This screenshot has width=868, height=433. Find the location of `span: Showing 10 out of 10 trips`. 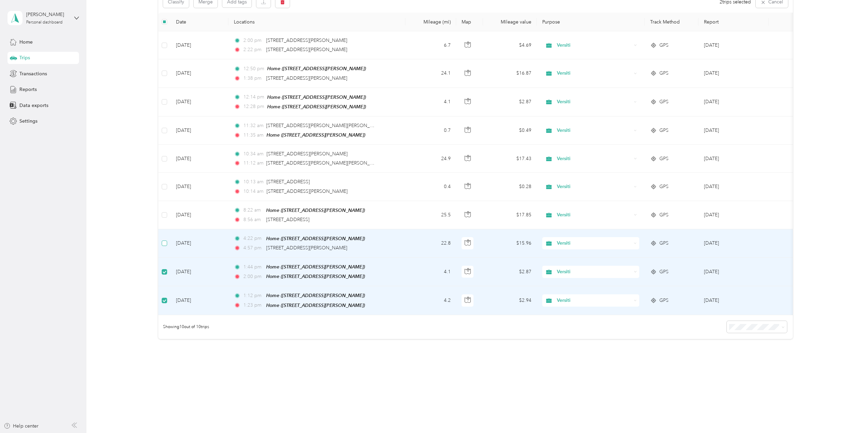

span: Showing 10 out of 10 trips is located at coordinates (183, 327).